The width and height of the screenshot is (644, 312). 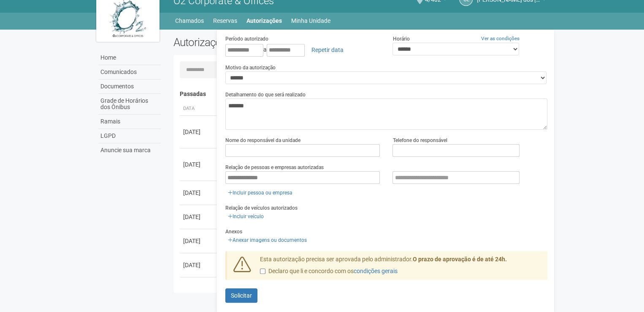 What do you see at coordinates (241, 296) in the screenshot?
I see `span: Solicitar` at bounding box center [241, 296].